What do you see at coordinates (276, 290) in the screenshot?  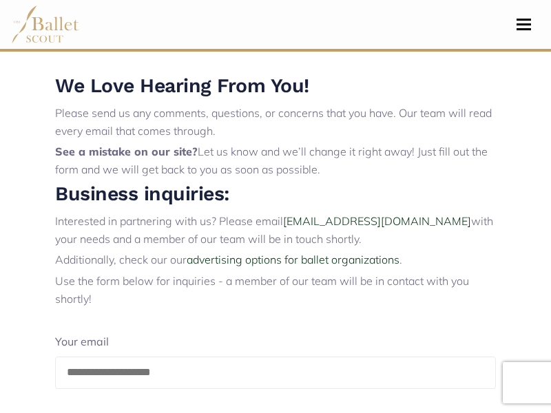 I see `p: Use the form below for inquiries - a member of our team will be in contact with you shortly!` at bounding box center [276, 290].